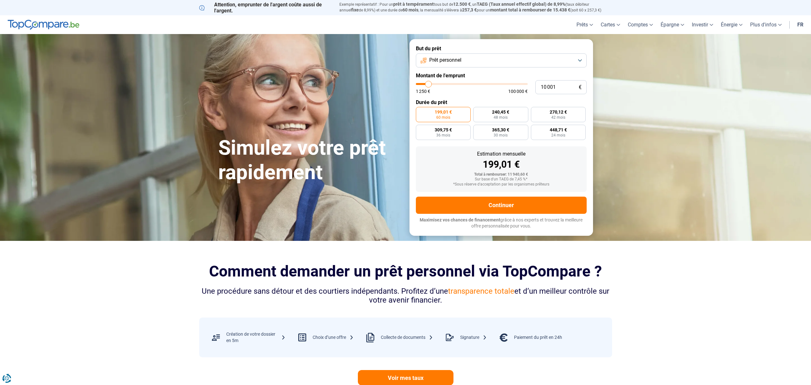 Image resolution: width=811 pixels, height=385 pixels. Describe the element at coordinates (558, 130) in the screenshot. I see `span: 448,71 €` at that location.